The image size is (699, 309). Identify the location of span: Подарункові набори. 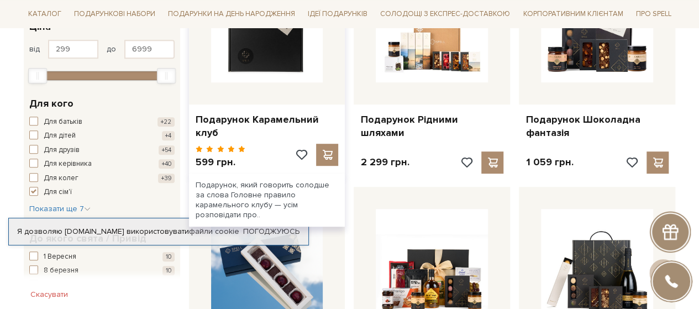
(114, 14).